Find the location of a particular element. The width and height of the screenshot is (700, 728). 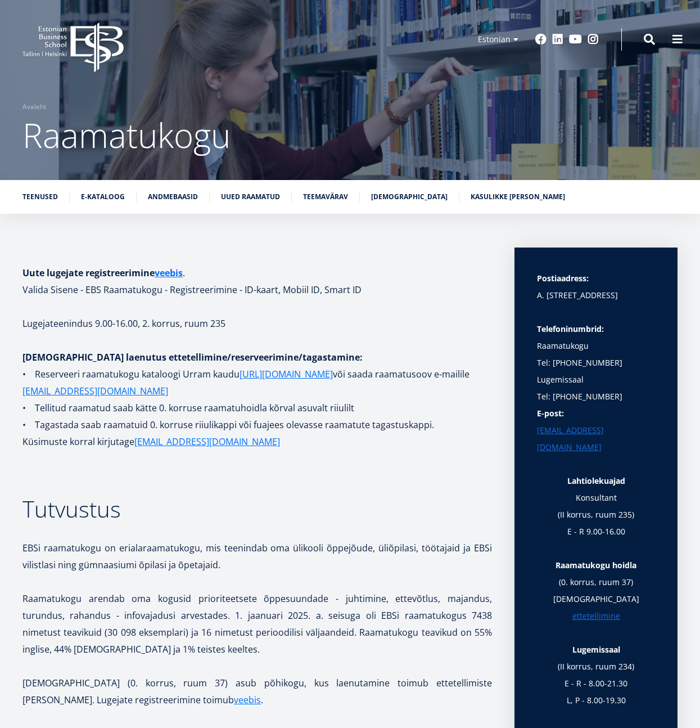

a: Facebook is located at coordinates (541, 39).